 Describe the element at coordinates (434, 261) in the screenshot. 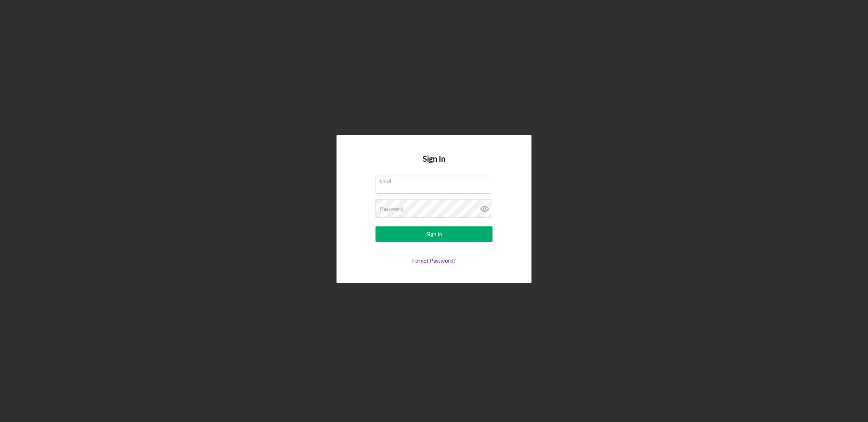

I see `a: Forgot Password?` at that location.